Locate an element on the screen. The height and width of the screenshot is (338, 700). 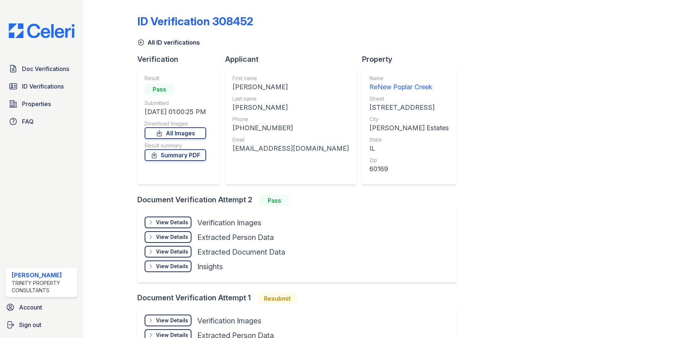
div: Document Verification Attempt 1 is located at coordinates (299, 299).